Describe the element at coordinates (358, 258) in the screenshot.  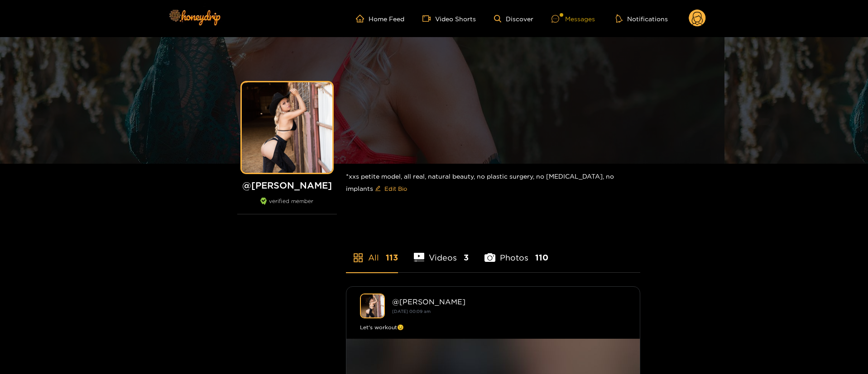
I see `span: appstore` at that location.